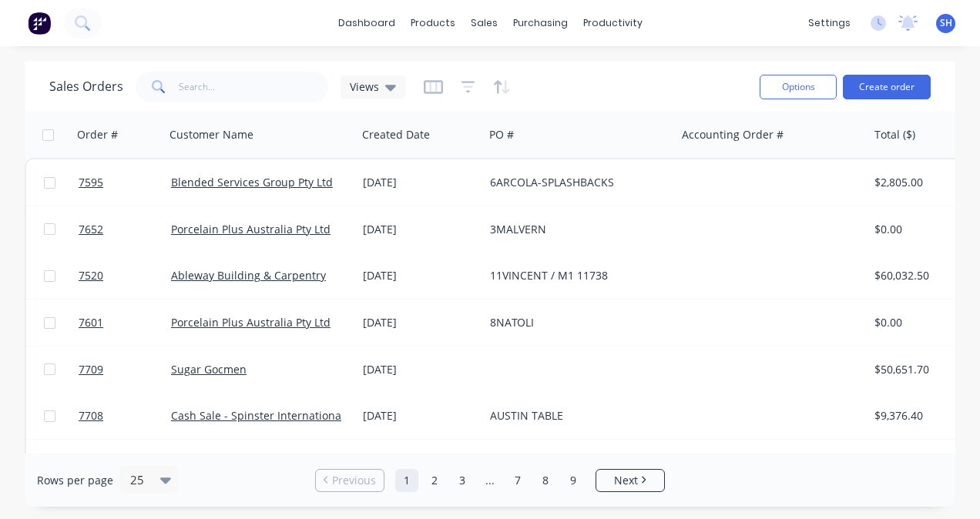 This screenshot has height=519, width=980. Describe the element at coordinates (252, 182) in the screenshot. I see `a: Blended Services Group Pty Ltd` at that location.